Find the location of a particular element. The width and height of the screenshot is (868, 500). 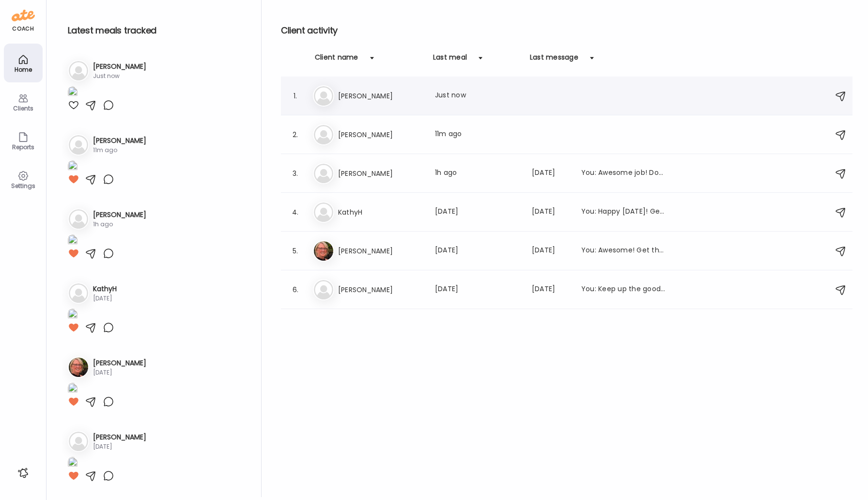

img: images%2FTWbYycbN6VXame8qbTiqIxs9Hvy2%2FENfDBsCWQYMzxHGXlG9c%2FFAVi4LZC3hF5Ff5J33Z4_1080 is located at coordinates (72, 463).